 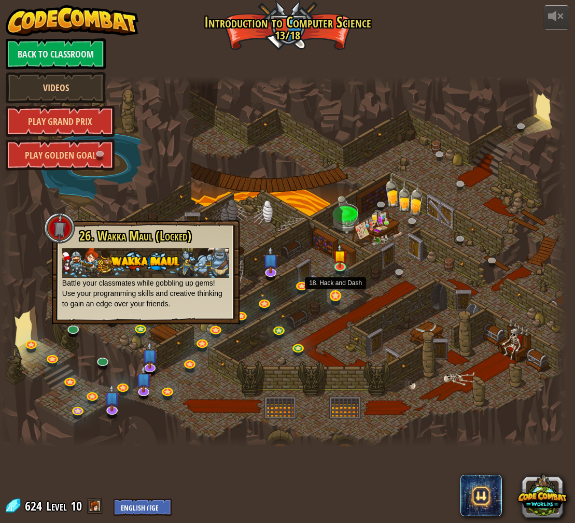 I want to click on a: Videos, so click(x=56, y=88).